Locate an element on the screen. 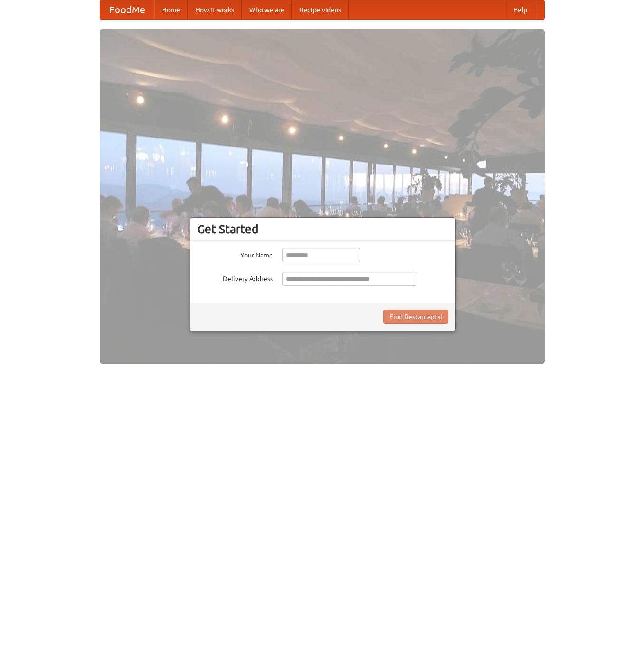  a: Help is located at coordinates (521, 10).